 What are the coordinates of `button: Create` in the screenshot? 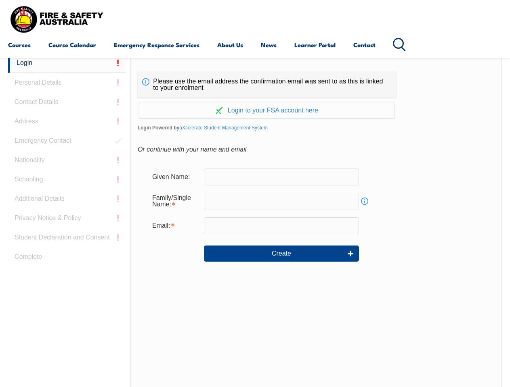 It's located at (281, 254).